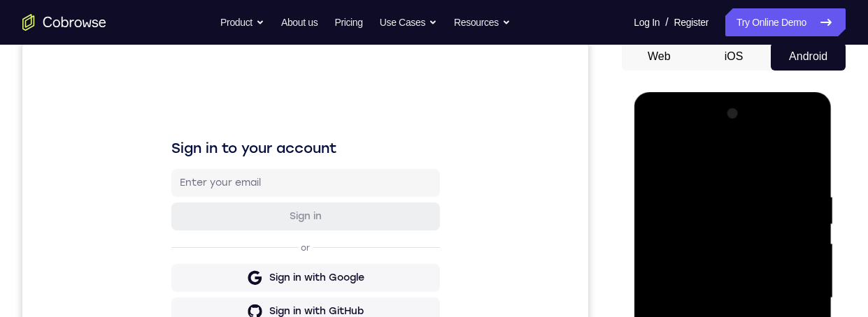  I want to click on a: Register, so click(691, 22).